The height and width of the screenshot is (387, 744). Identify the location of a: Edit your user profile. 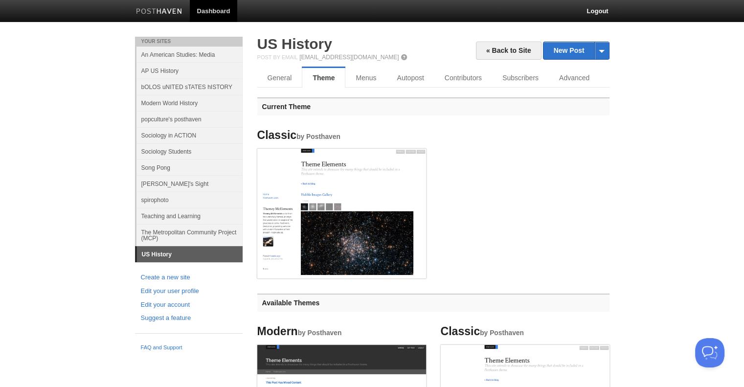
(189, 291).